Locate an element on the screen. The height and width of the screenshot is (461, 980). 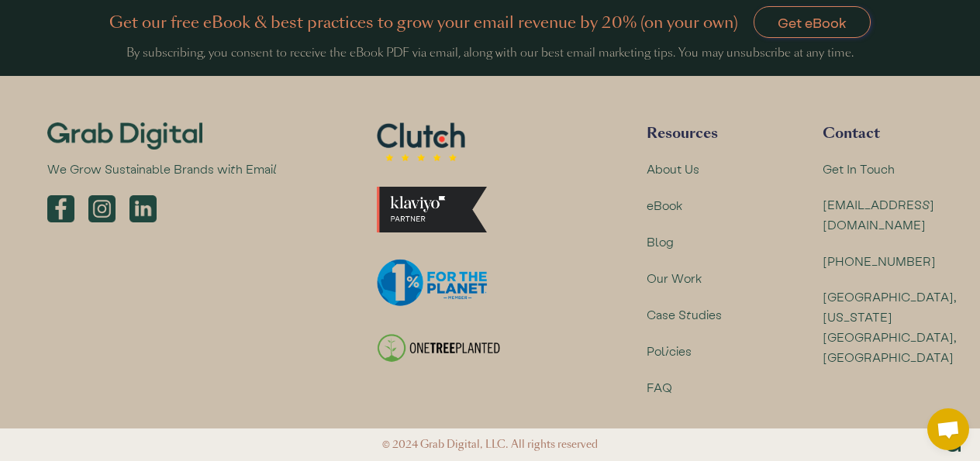
div: Resources is located at coordinates (715, 133).